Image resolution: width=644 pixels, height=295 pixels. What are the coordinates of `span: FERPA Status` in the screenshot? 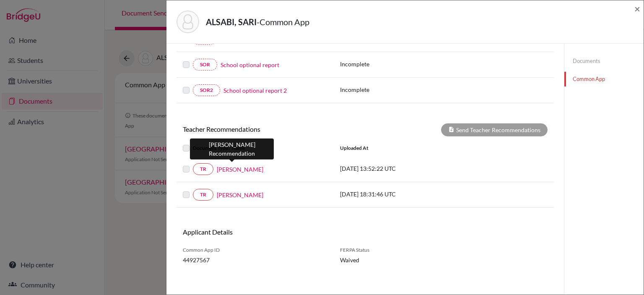 It's located at (381, 250).